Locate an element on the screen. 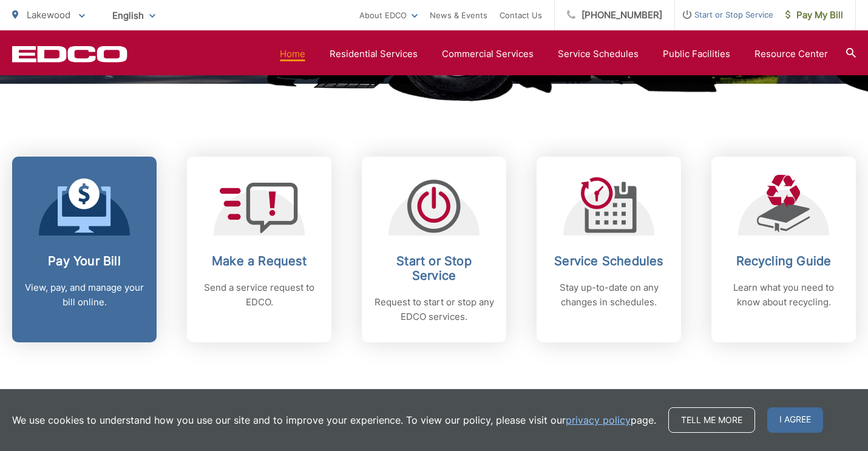  a: Service Schedules Stay up-to-date on any changes in schedules. is located at coordinates (609, 250).